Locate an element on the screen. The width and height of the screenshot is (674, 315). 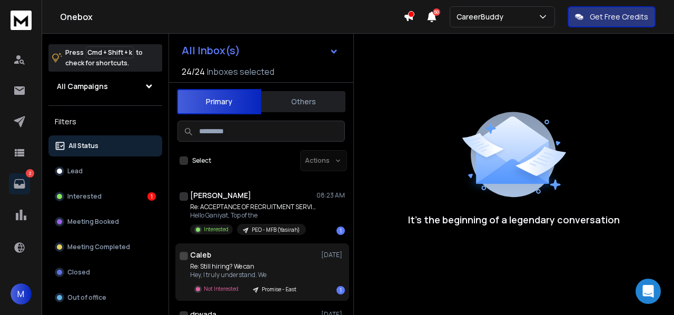
div: Open Intercom Messenger is located at coordinates (648, 291).